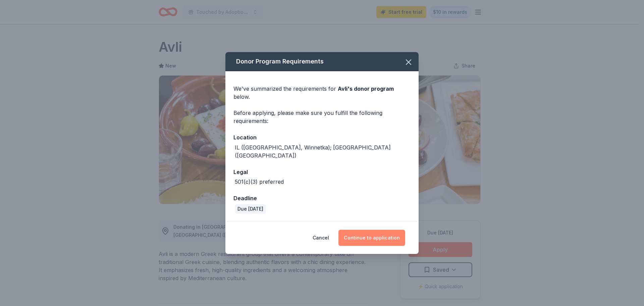 This screenshot has width=644, height=306. What do you see at coordinates (372, 238) in the screenshot?
I see `button: Continue to application` at bounding box center [372, 238].